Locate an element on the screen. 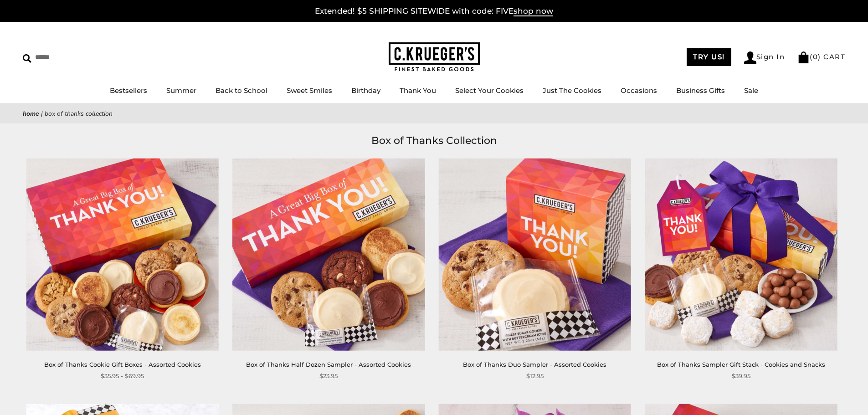 This screenshot has width=868, height=415. a: Back to School is located at coordinates (241, 90).